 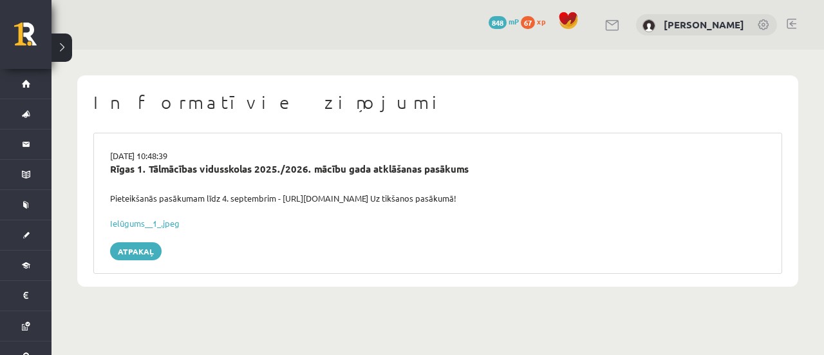 What do you see at coordinates (145, 223) in the screenshot?
I see `a: Ielūgums__1_.jpeg` at bounding box center [145, 223].